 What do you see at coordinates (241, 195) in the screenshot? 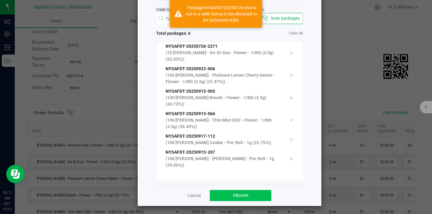
I see `span: Allocate` at bounding box center [241, 195].